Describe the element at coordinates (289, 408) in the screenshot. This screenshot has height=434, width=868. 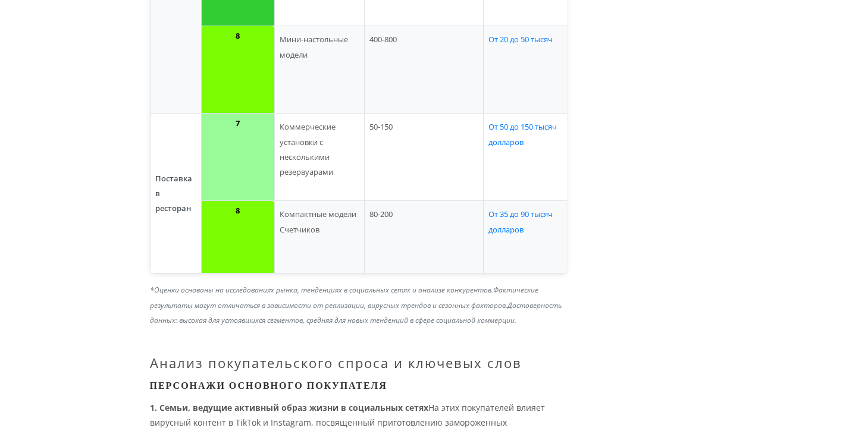
I see `ya-tr-span: 1. Семьи, ведущие активный образ жизни в социальных сетях` at that location.